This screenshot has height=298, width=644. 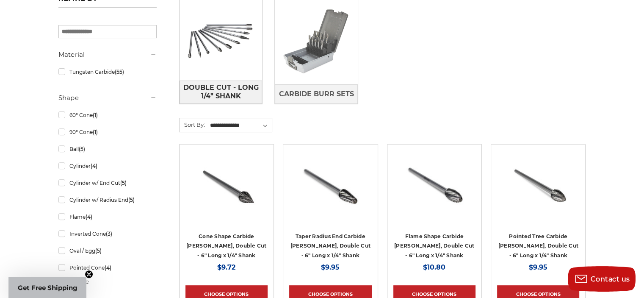 I want to click on a: Oval / Egg, so click(x=108, y=251).